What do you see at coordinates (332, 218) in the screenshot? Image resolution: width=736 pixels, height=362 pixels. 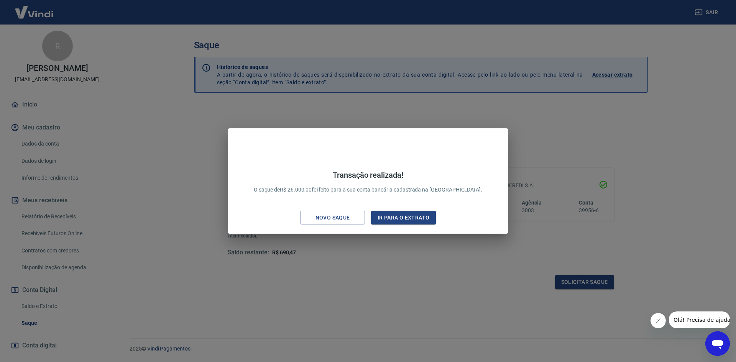 I see `button: Novo saque` at bounding box center [332, 218].